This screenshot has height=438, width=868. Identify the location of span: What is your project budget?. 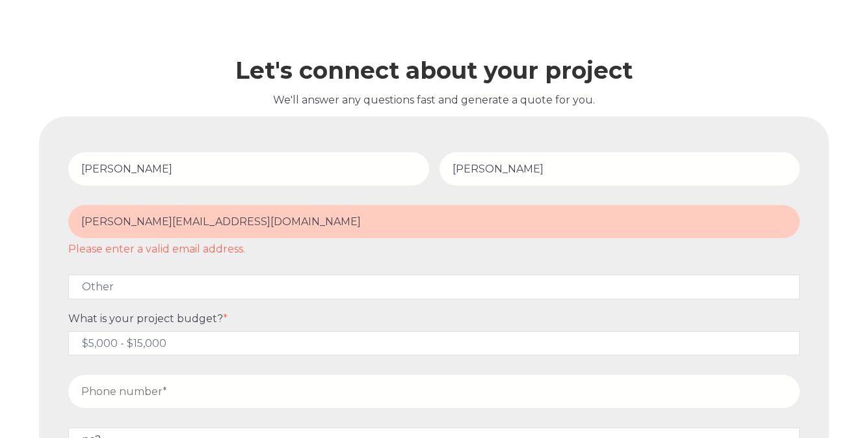
(146, 318).